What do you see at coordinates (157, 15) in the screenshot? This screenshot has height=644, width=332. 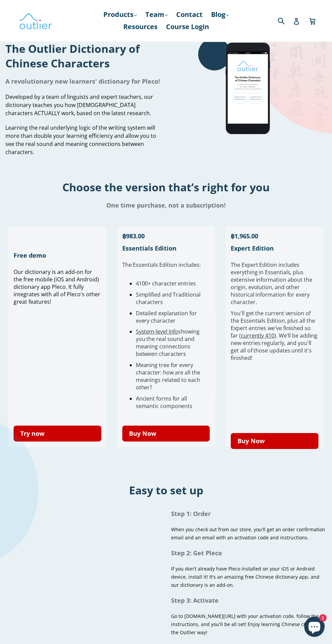 I see `a: Team` at bounding box center [157, 15].